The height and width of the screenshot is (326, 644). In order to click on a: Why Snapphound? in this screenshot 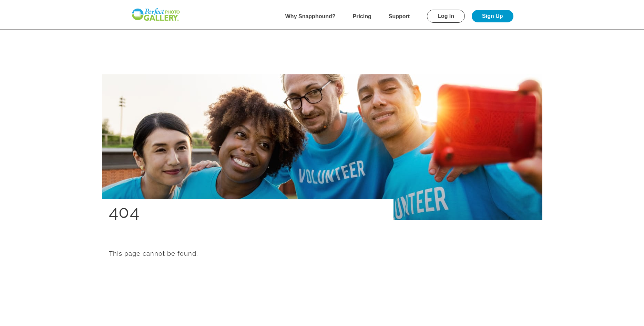, I will do `click(310, 16)`.